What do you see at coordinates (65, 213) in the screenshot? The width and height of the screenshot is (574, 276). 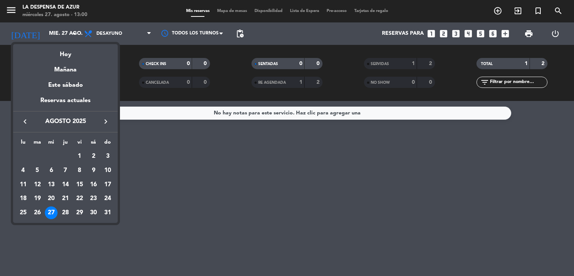 I see `td: 28 de agosto de 2025` at bounding box center [65, 213].